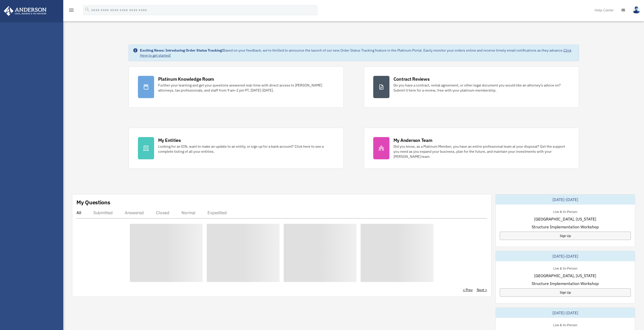 This screenshot has width=644, height=330. I want to click on div: Did you know, as a Platinum Member, you have an entire professional team at your disposal? Get th..., so click(482, 151).